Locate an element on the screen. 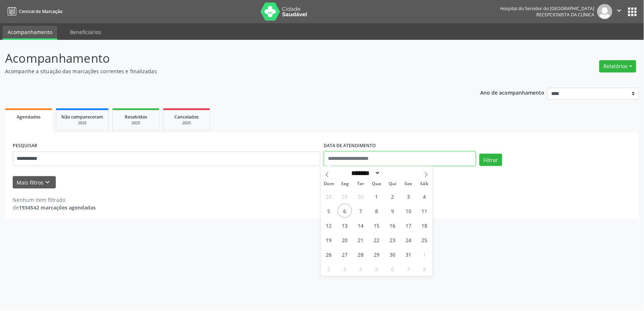 Image resolution: width=644 pixels, height=311 pixels. span: Outubro 1, 2025 is located at coordinates (376, 196).